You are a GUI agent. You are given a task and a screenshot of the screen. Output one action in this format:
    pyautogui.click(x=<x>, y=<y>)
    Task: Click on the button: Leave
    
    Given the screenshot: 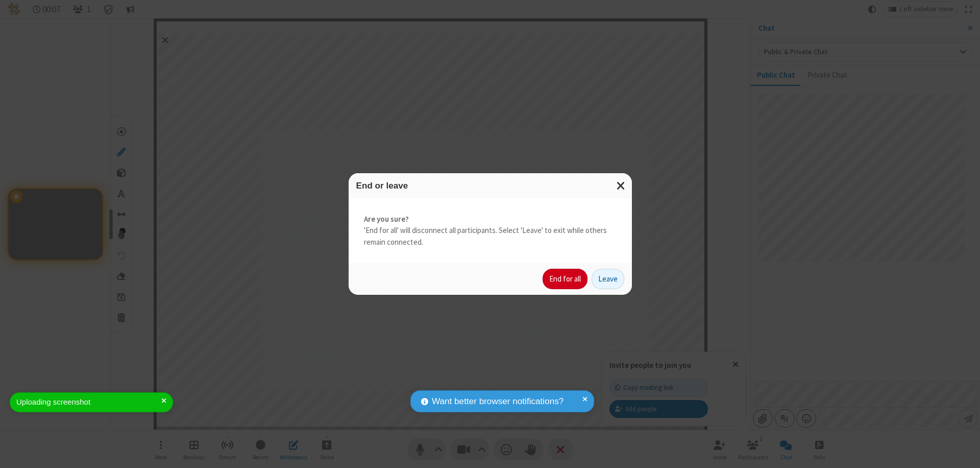 What is the action you would take?
    pyautogui.click(x=608, y=279)
    